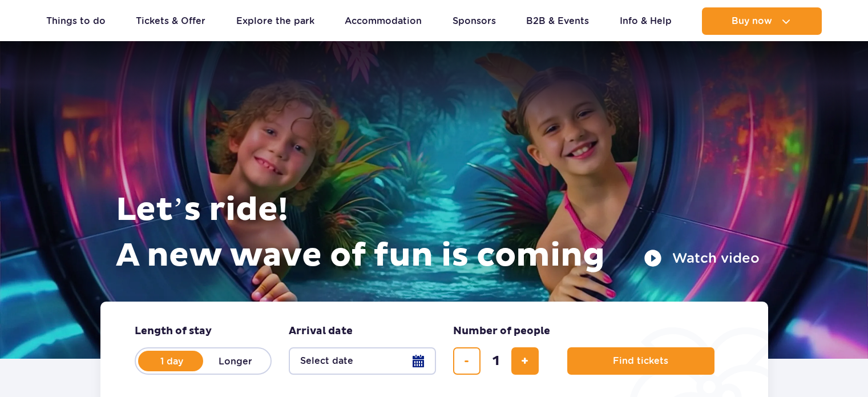 The width and height of the screenshot is (868, 397). Describe the element at coordinates (362, 361) in the screenshot. I see `button: Select date` at that location.